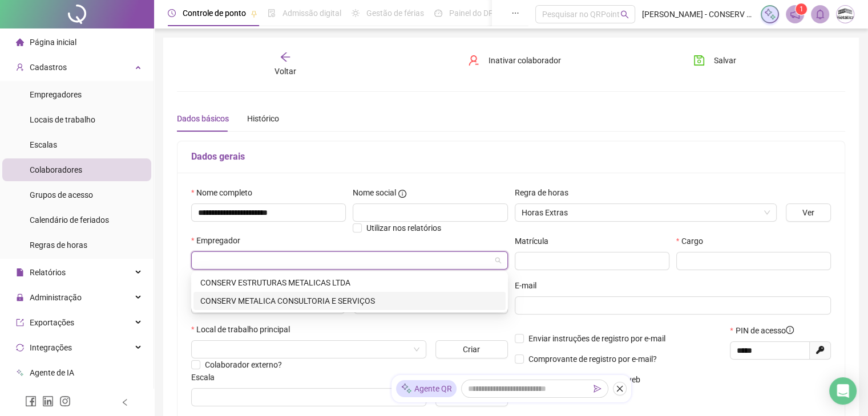  Describe the element at coordinates (356, 13) in the screenshot. I see `span: sun` at that location.